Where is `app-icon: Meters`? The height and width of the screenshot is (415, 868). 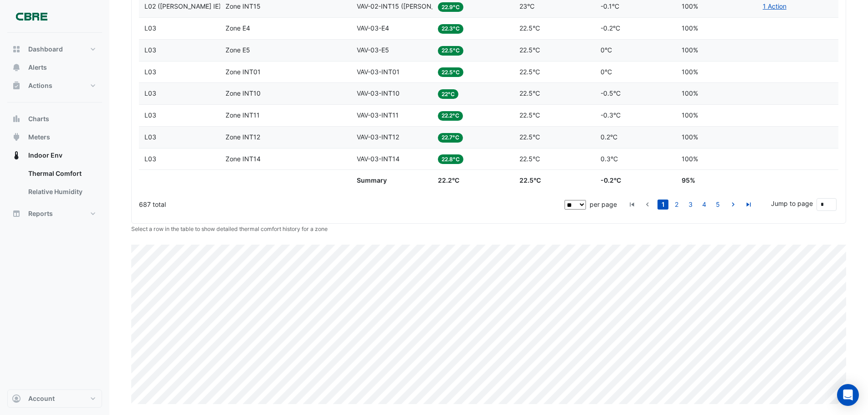
app-icon: Meters is located at coordinates (16, 137).